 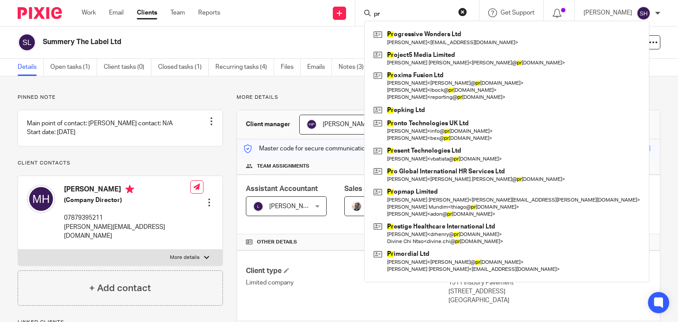 What do you see at coordinates (244, 67) in the screenshot?
I see `a: Recurring tasks (4)` at bounding box center [244, 67].